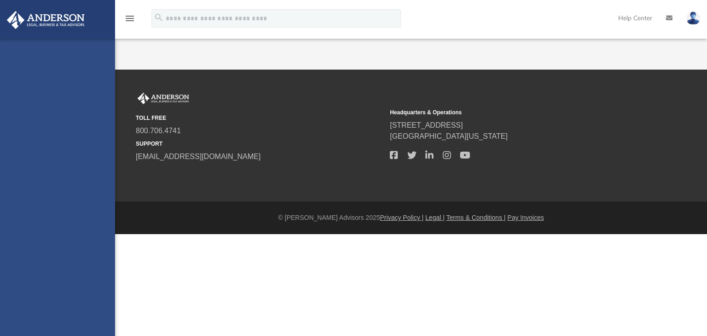  What do you see at coordinates (159, 18) in the screenshot?
I see `i: search` at bounding box center [159, 18].